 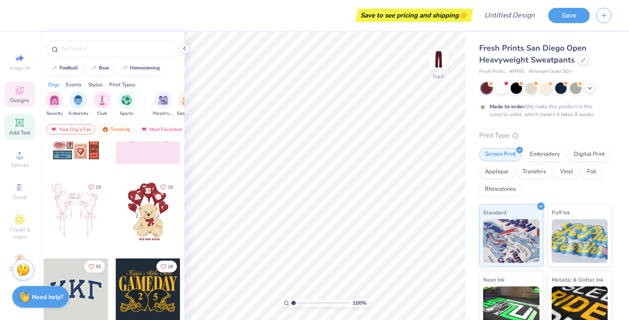 What do you see at coordinates (545, 155) in the screenshot?
I see `div: Embroidery` at bounding box center [545, 155].